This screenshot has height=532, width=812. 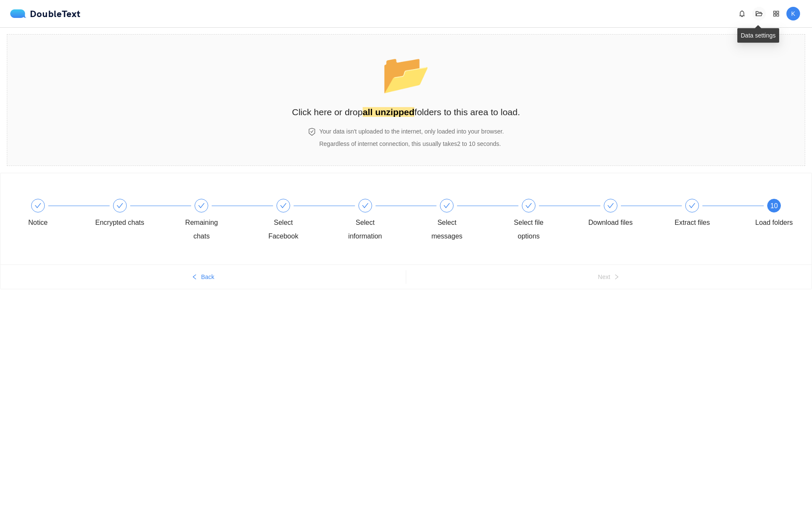 What do you see at coordinates (758, 35) in the screenshot?
I see `div: Data settings` at bounding box center [758, 35].